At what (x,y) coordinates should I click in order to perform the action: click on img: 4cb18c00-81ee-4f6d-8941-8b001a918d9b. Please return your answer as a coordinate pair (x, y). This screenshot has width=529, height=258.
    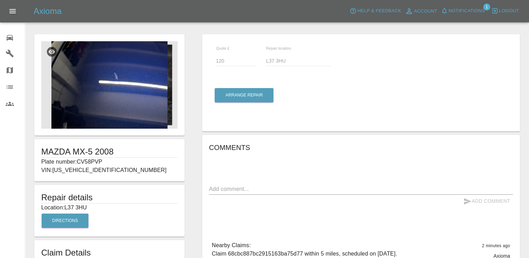
    Looking at the image, I should click on (110, 85).